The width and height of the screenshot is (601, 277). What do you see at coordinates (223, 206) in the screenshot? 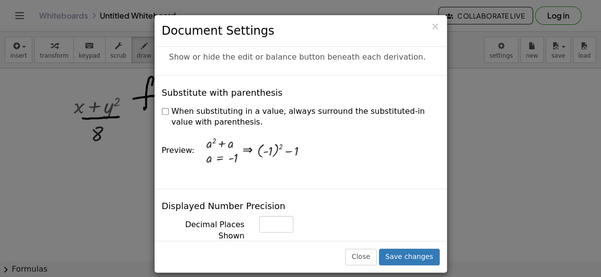
I see `h4: Displayed Number Precision` at bounding box center [223, 206].